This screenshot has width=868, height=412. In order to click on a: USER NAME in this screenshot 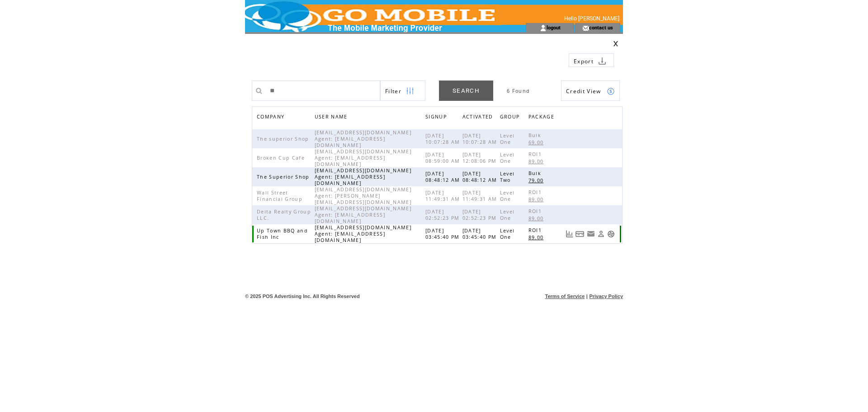, I will do `click(332, 116)`.